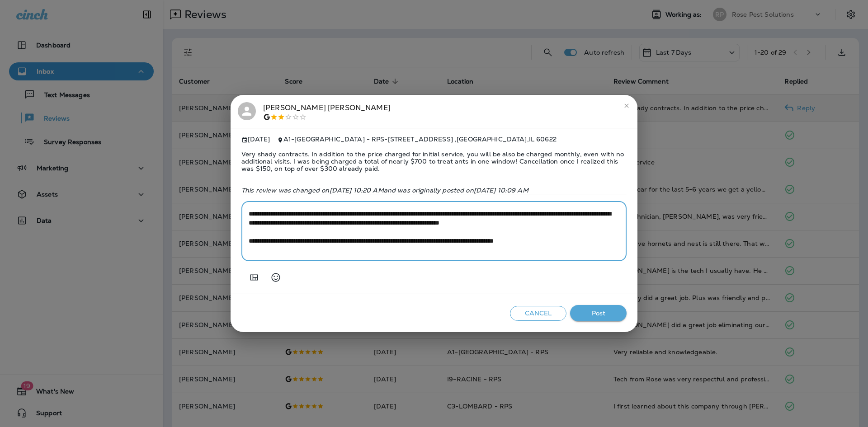 The width and height of the screenshot is (868, 427). Describe the element at coordinates (627, 106) in the screenshot. I see `button: close` at that location.